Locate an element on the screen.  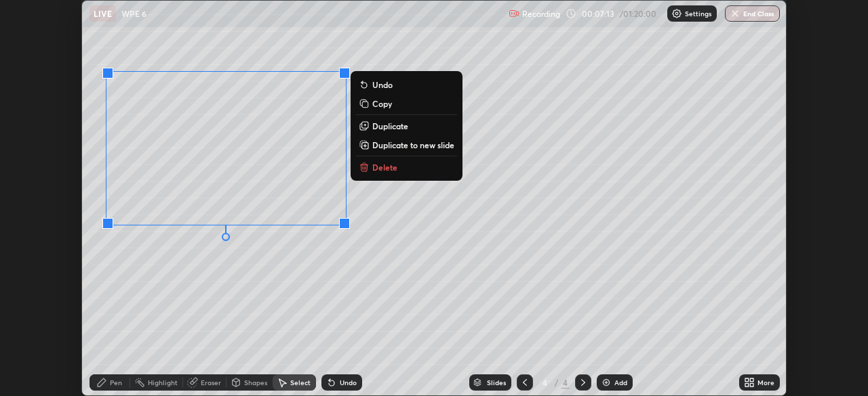
div: Highlight is located at coordinates (162, 383).